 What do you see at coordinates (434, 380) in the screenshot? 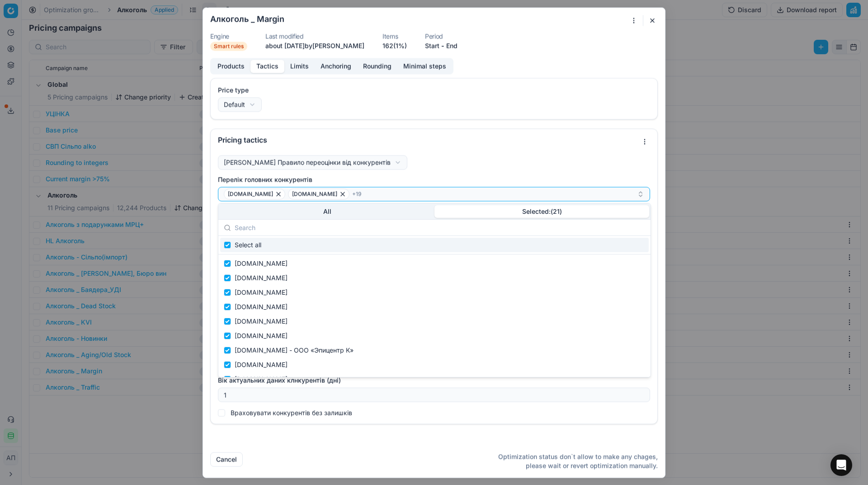
I see `label: Вік актуальних даних клнкурентів (дні)` at bounding box center [434, 380].